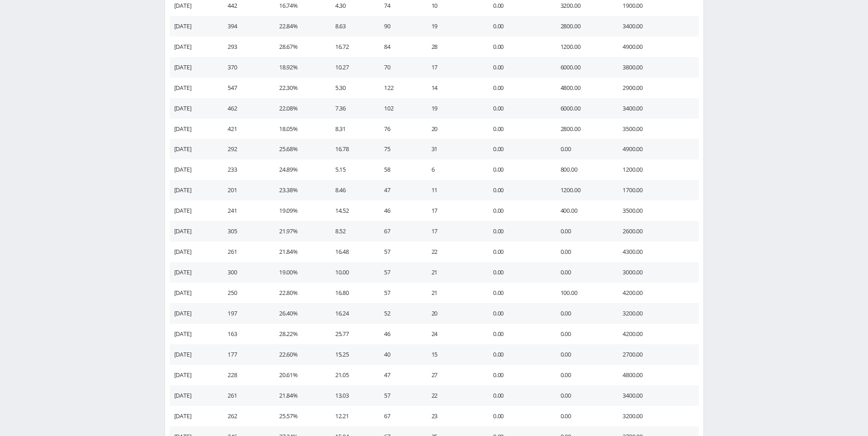  What do you see at coordinates (398, 231) in the screenshot?
I see `td: 67` at bounding box center [398, 231].